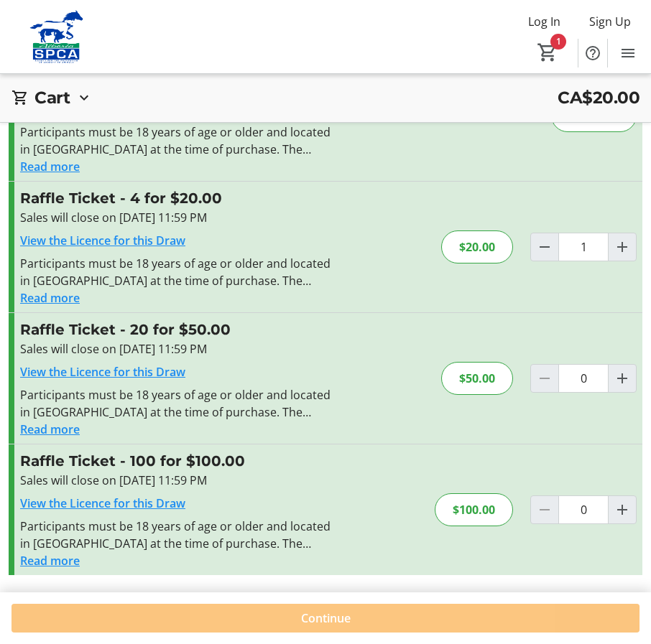 The width and height of the screenshot is (651, 644). Describe the element at coordinates (51, 98) in the screenshot. I see `h2: Cart` at that location.